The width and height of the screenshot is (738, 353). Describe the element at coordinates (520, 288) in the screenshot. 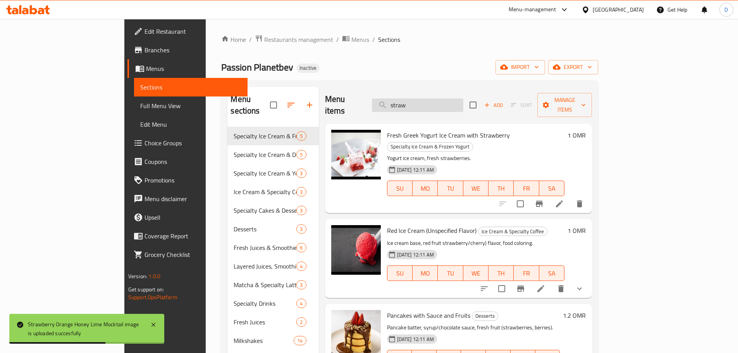

I see `button: Branch-specific-item` at that location.